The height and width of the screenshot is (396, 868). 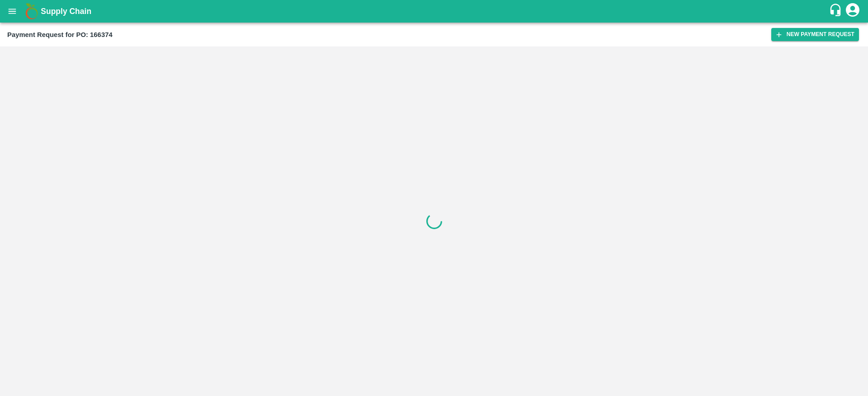 What do you see at coordinates (31, 11) in the screenshot?
I see `img: logo` at bounding box center [31, 11].